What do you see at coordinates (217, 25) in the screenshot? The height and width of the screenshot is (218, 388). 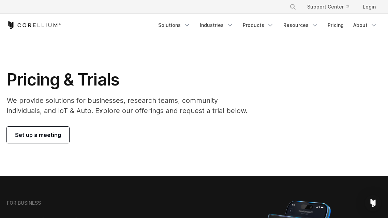 I see `a: Industries` at bounding box center [217, 25].